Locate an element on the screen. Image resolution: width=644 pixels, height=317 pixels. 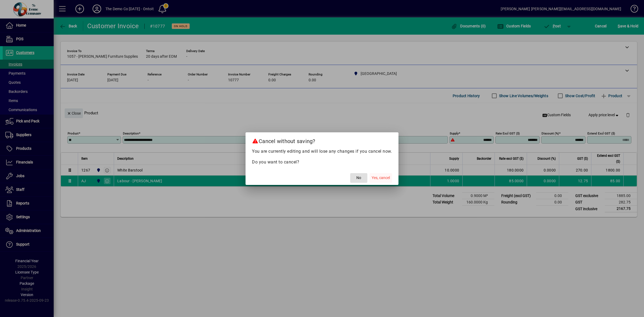
p: You are currently editing and will lose any changes if you cancel now. is located at coordinates (322, 152).